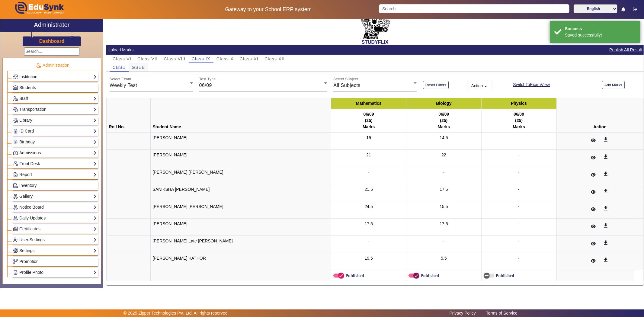  What do you see at coordinates (463, 313) in the screenshot?
I see `a: Privacy Policy` at bounding box center [463, 313].